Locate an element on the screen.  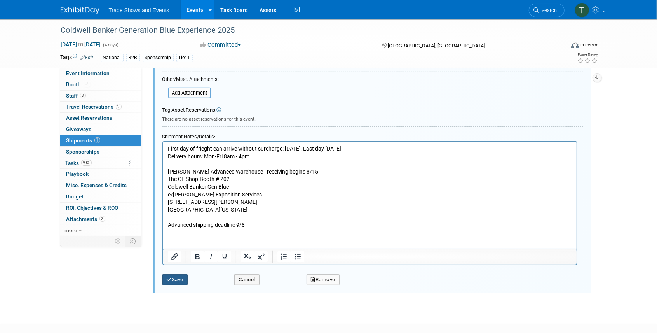
span: more is located at coordinates (71, 230).